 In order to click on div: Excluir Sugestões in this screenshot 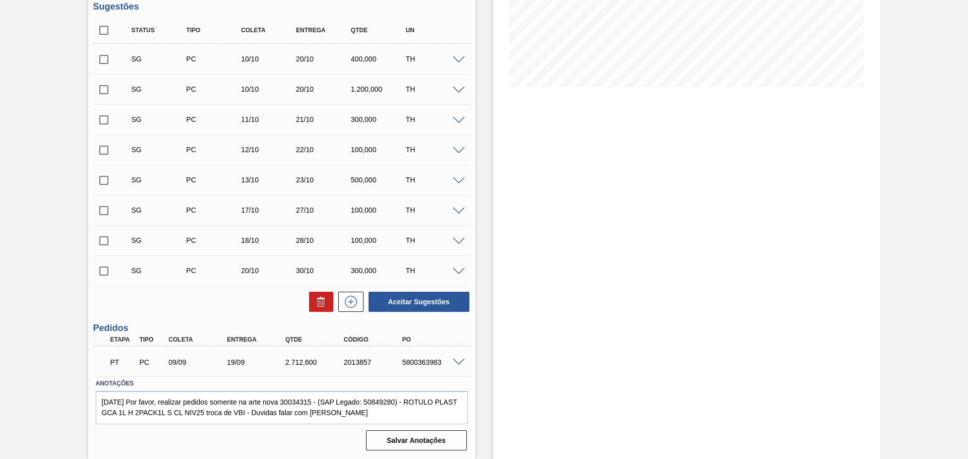, I will do `click(319, 302)`.